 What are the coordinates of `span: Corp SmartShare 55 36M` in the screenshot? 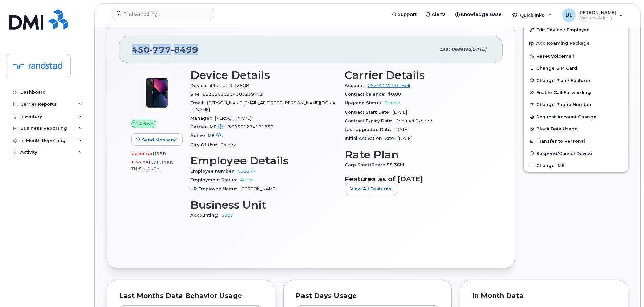 It's located at (376, 165).